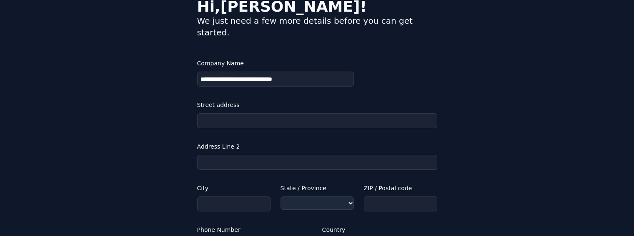 This screenshot has height=236, width=634. Describe the element at coordinates (317, 188) in the screenshot. I see `label: State / Province` at that location.